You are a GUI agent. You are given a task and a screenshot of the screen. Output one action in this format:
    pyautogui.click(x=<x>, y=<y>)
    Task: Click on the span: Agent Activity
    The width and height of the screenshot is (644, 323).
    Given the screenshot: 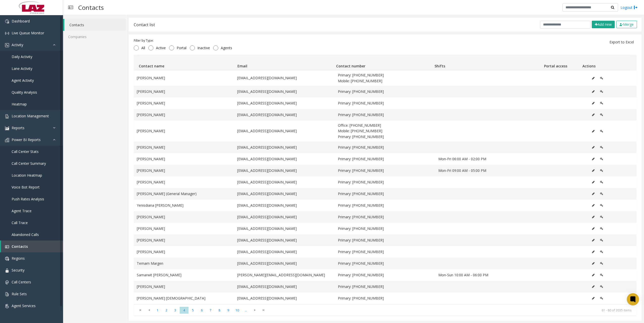 What is the action you would take?
    pyautogui.click(x=23, y=80)
    